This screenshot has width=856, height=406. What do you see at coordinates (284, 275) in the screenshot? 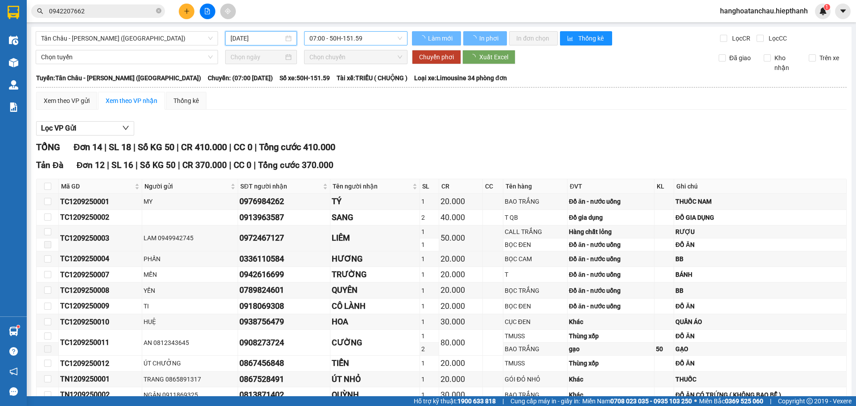
I see `td: 0942616699` at bounding box center [284, 275].